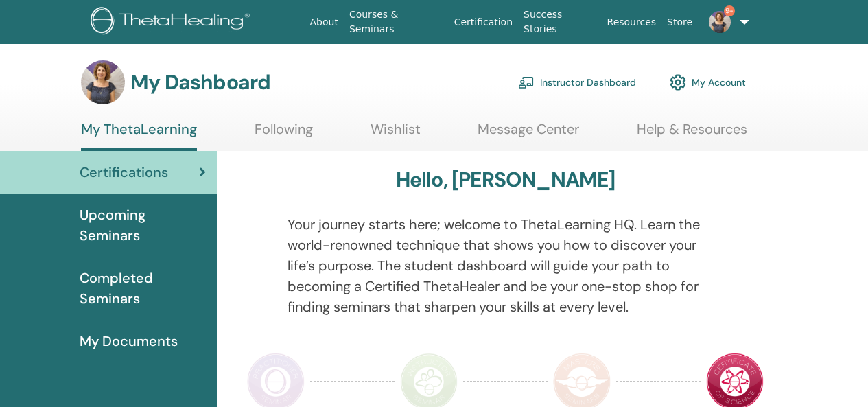 This screenshot has width=868, height=407. Describe the element at coordinates (142, 226) in the screenshot. I see `span: Upcoming Seminars` at that location.